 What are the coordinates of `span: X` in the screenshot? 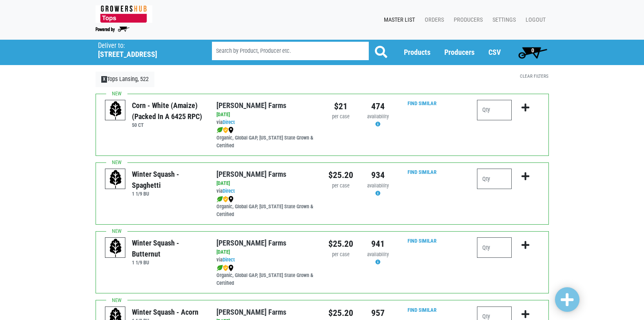 It's located at (104, 79).